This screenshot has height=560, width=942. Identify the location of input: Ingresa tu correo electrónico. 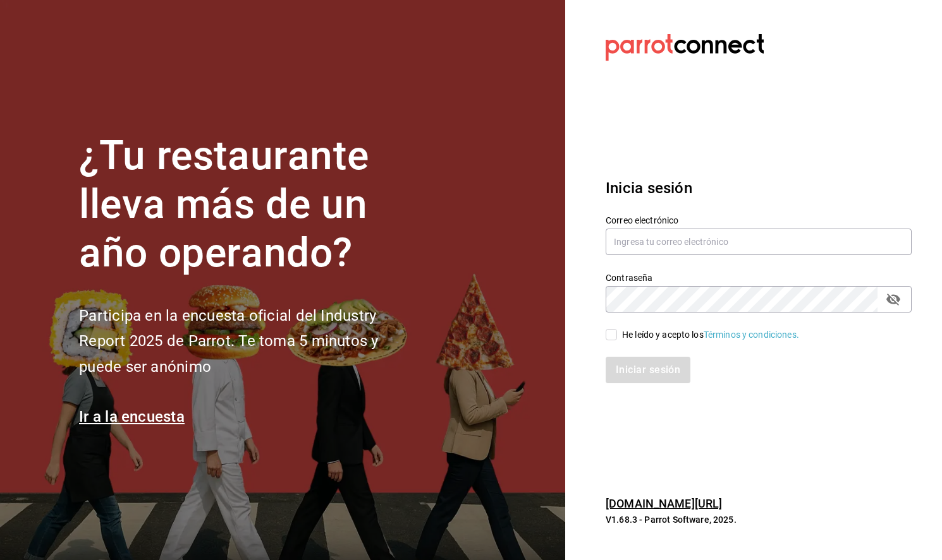
(758, 242).